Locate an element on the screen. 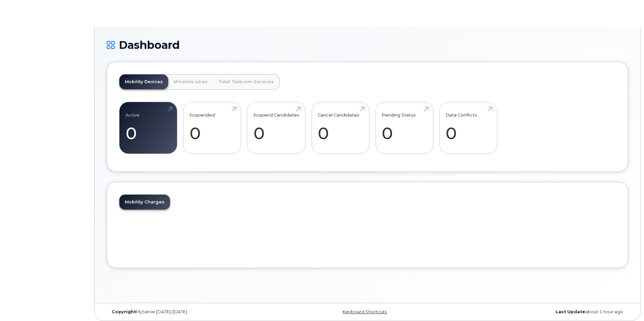 The height and width of the screenshot is (321, 644). strong: Copyright is located at coordinates (124, 311).